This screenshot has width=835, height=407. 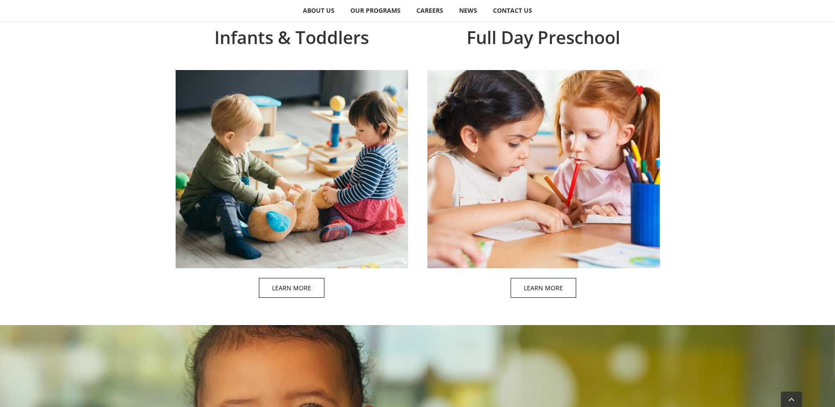 I want to click on span: OUR PROGRAMS, so click(x=375, y=11).